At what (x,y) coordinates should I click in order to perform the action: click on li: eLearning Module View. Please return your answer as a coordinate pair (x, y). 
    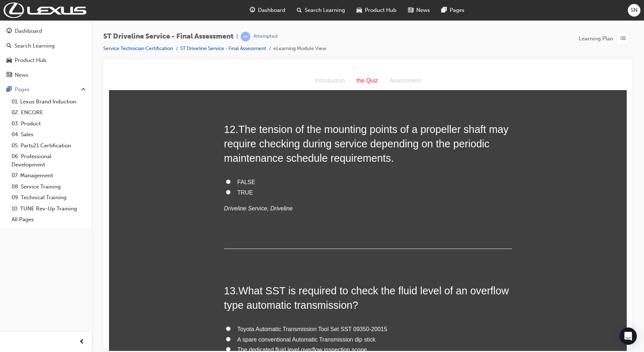
    Looking at the image, I should click on (300, 48).